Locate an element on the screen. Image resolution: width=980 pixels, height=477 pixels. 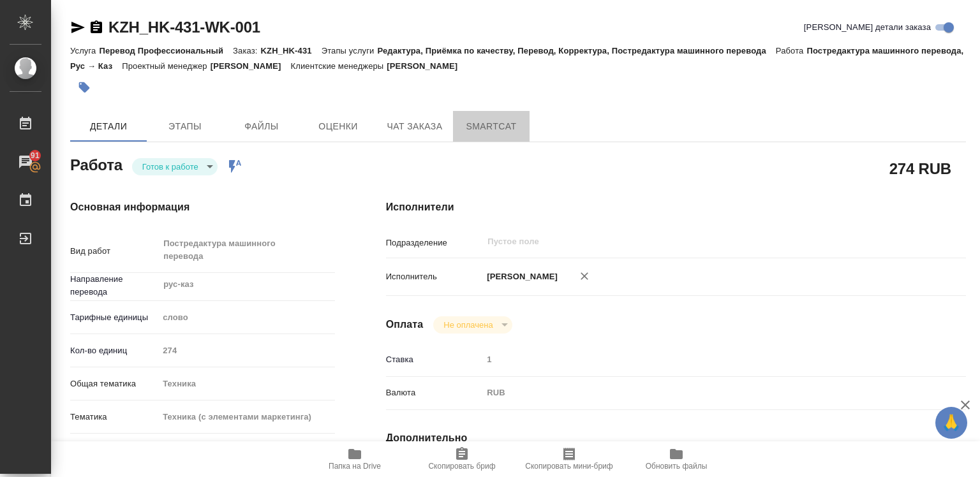
p: Вид работ is located at coordinates (115, 251).